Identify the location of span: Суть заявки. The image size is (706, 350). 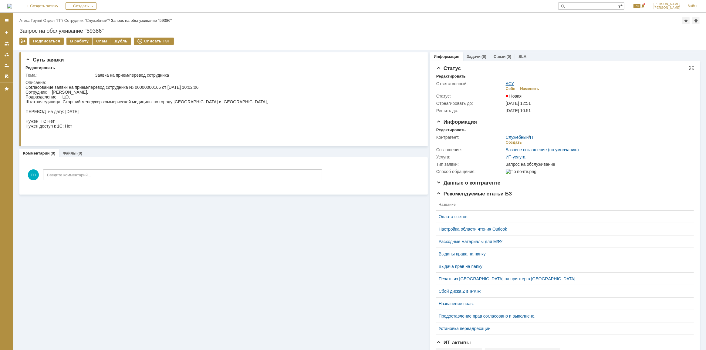
(45, 60).